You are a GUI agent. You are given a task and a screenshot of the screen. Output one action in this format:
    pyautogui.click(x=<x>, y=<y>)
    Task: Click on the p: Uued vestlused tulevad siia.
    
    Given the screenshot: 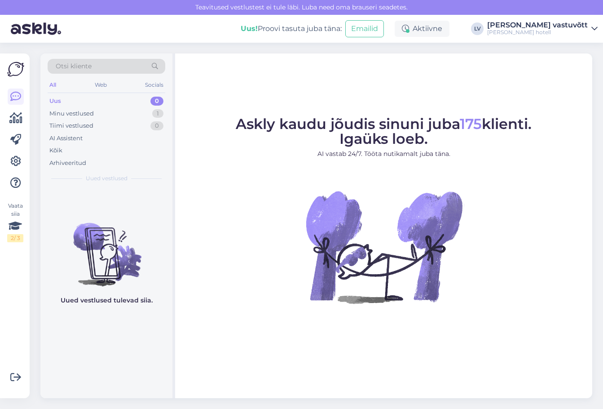 What is the action you would take?
    pyautogui.click(x=106, y=300)
    